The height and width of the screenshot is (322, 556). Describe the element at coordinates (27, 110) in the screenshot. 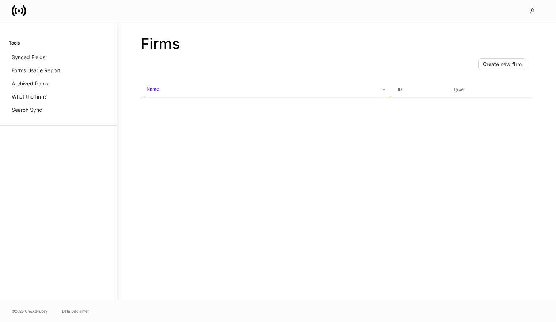

I see `p: Search Sync` at that location.